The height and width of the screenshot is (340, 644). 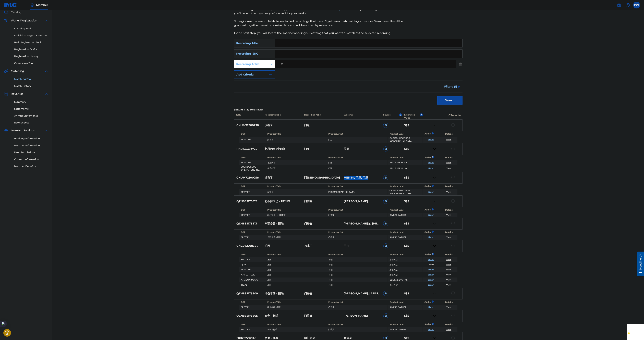 What do you see at coordinates (31, 43) in the screenshot?
I see `a: Bulk Registration Tool` at bounding box center [31, 43].